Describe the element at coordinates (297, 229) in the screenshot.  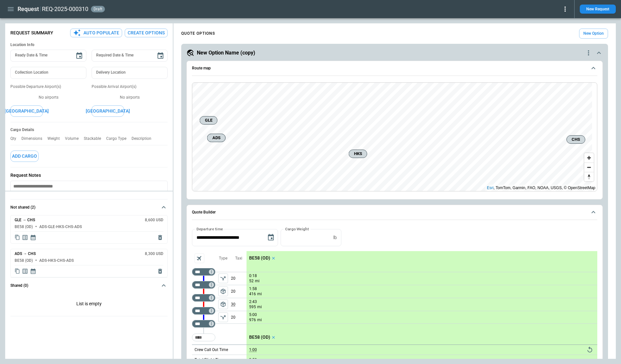
I see `label: Cargo Weight` at that location.